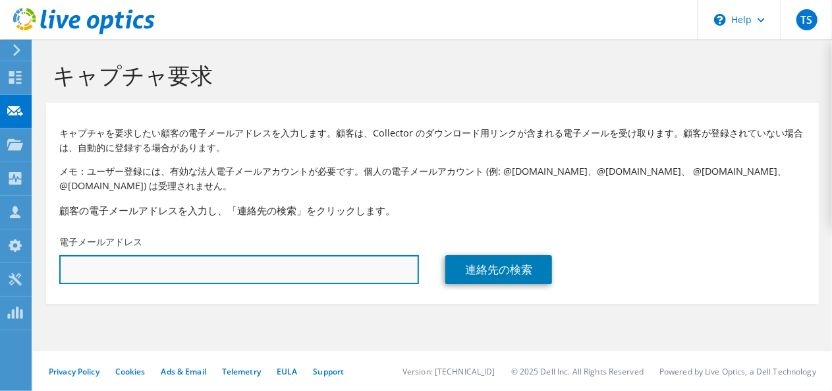 The height and width of the screenshot is (391, 832). What do you see at coordinates (184, 371) in the screenshot?
I see `a: Ads & Email` at bounding box center [184, 371].